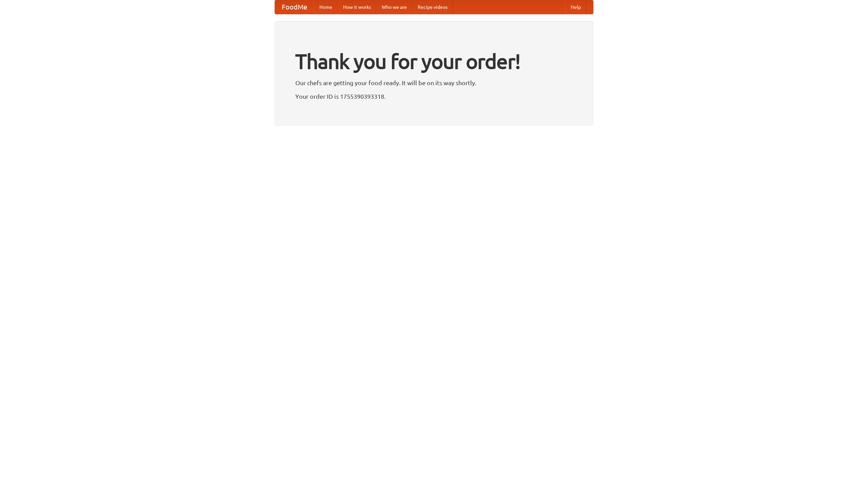  What do you see at coordinates (434, 96) in the screenshot?
I see `p: Your order ID is 1755390393318.` at bounding box center [434, 96].